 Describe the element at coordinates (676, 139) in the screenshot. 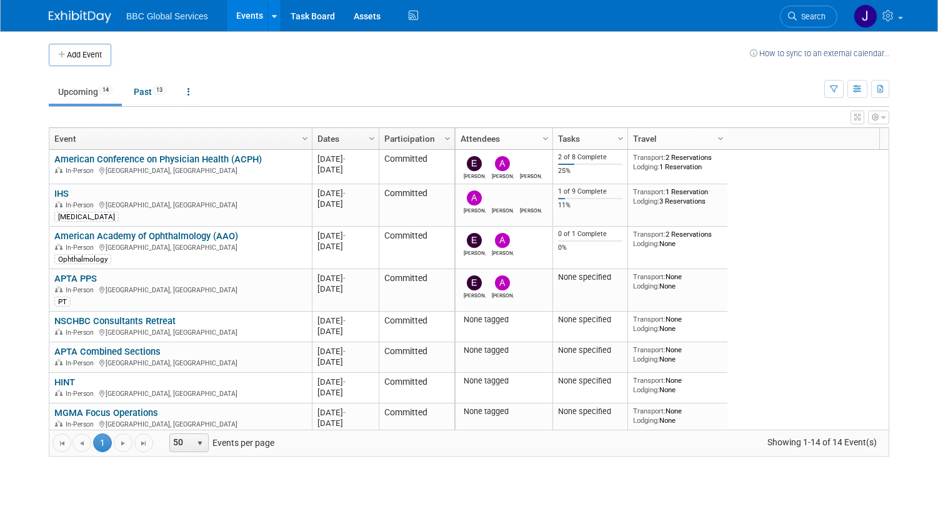

I see `a: Travel` at that location.